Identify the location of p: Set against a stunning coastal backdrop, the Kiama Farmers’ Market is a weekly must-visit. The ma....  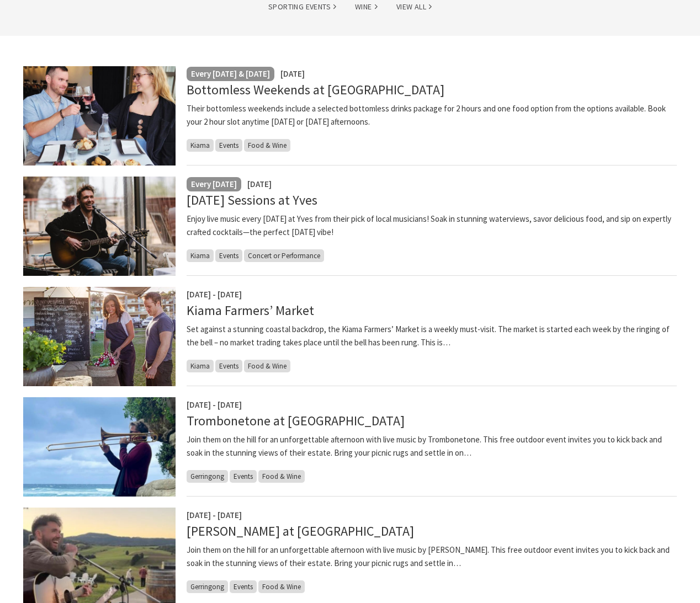
(432, 336).